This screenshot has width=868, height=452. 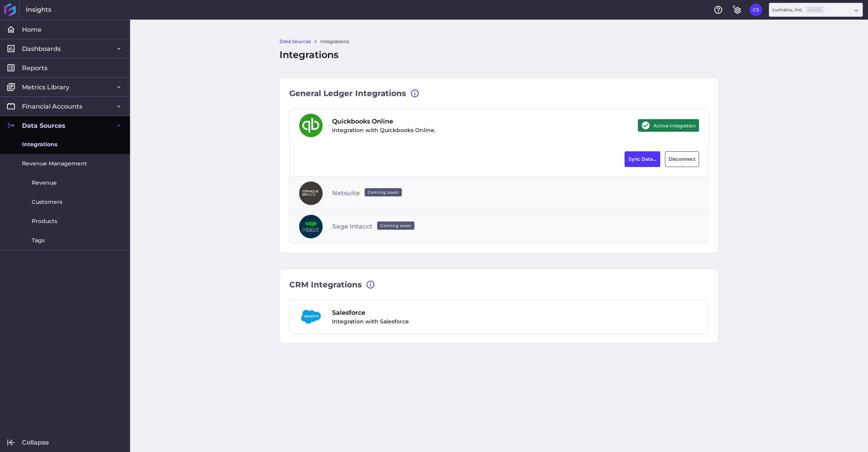 What do you see at coordinates (718, 10) in the screenshot?
I see `button: Help` at bounding box center [718, 10].